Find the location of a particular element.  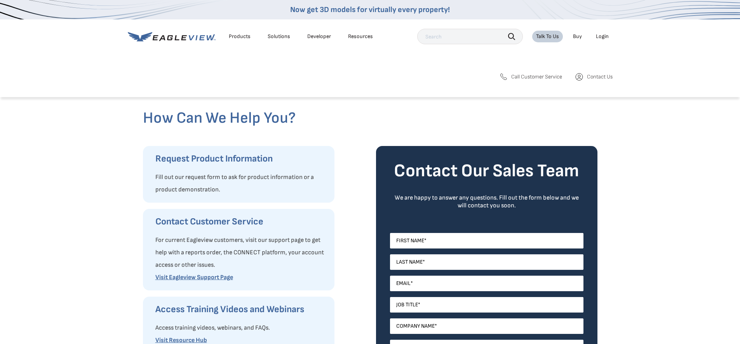

p: Access training videos, webinars, and FAQs. is located at coordinates (241, 328).